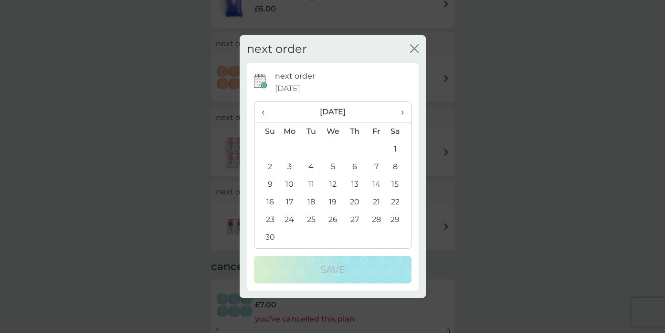 The width and height of the screenshot is (665, 333). I want to click on p: Save, so click(333, 270).